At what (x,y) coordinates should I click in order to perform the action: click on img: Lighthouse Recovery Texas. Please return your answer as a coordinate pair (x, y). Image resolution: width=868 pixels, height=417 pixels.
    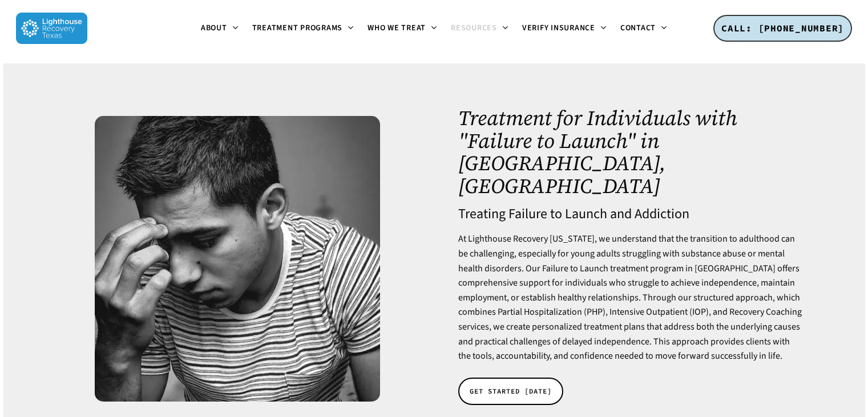
    Looking at the image, I should click on (51, 28).